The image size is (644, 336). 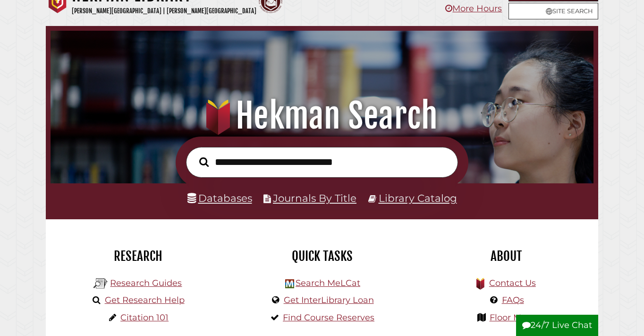 What do you see at coordinates (512, 283) in the screenshot?
I see `a: Contact Us` at bounding box center [512, 283].